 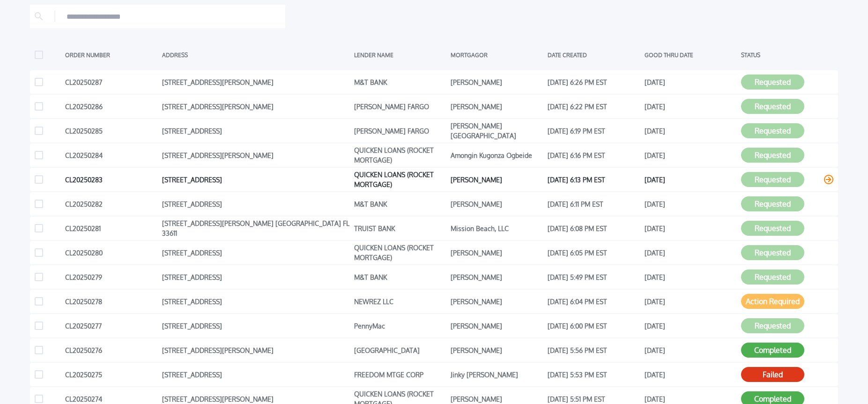 I want to click on div: CL20250279, so click(x=111, y=277).